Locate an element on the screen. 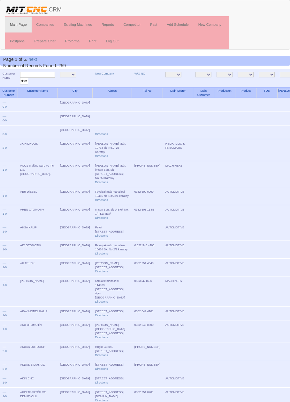 This screenshot has width=290, height=402. th: Tel No is located at coordinates (147, 93).